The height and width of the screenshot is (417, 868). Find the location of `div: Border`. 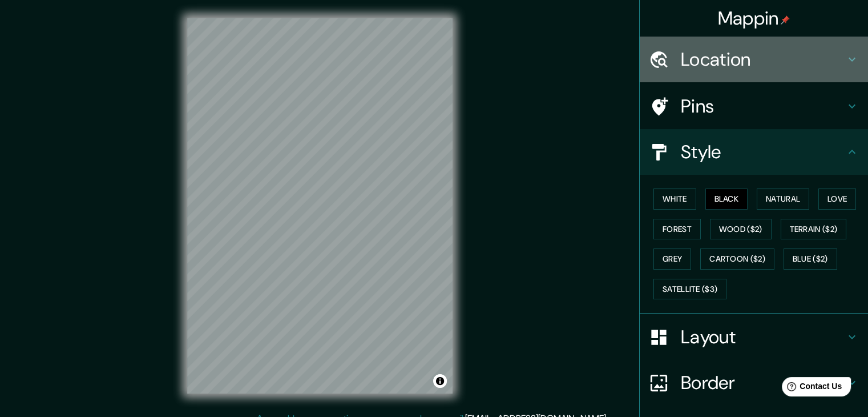

div: Border is located at coordinates (754, 382).